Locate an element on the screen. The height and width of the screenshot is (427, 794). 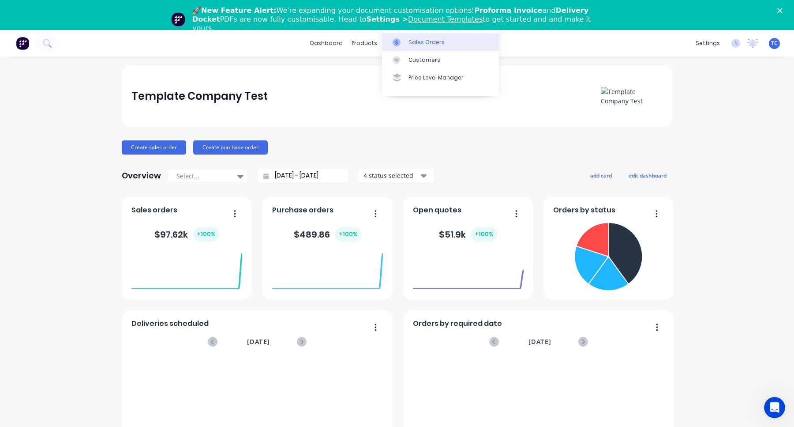
div: Template Company Test is located at coordinates (199, 96).